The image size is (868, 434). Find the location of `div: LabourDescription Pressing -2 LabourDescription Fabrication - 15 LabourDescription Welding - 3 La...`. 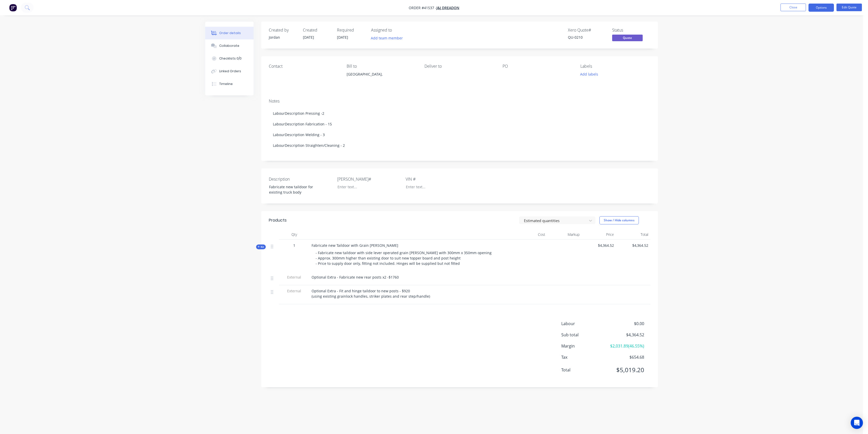

div: LabourDescription Pressing -2 LabourDescription Fabrication - 15 LabourDescription Welding - 3 La... is located at coordinates (459, 129).